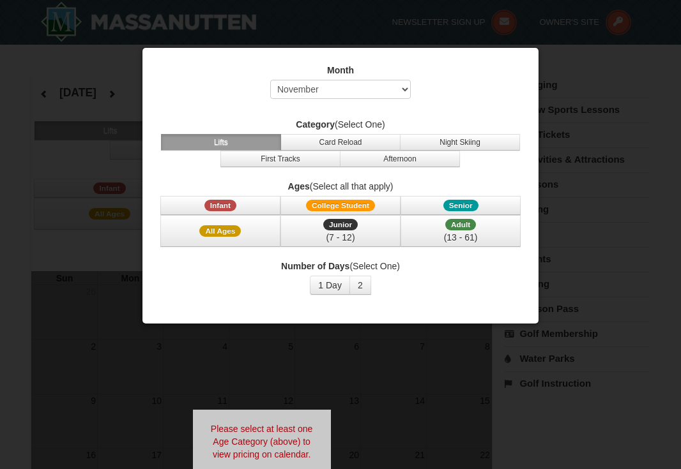 This screenshot has width=681, height=469. Describe the element at coordinates (340, 238) in the screenshot. I see `div: (7 - 12)` at that location.